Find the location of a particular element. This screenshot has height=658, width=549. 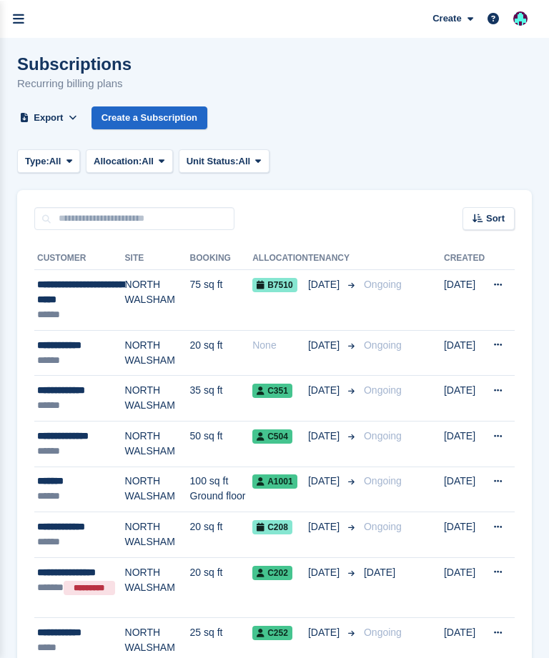

th: Booking is located at coordinates (221, 258).